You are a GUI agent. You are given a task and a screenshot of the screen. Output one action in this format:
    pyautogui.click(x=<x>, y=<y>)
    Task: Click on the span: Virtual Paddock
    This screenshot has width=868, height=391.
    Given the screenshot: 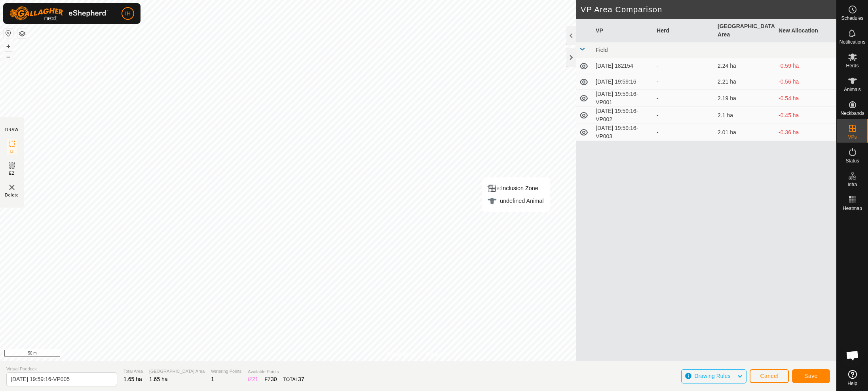 What is the action you would take?
    pyautogui.click(x=62, y=369)
    